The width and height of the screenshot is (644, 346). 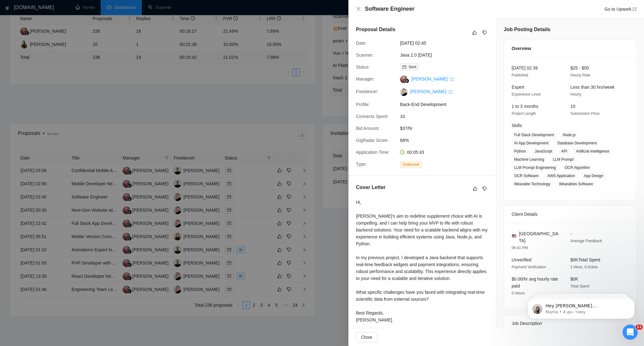 I want to click on span: 0 Hours, so click(x=518, y=293).